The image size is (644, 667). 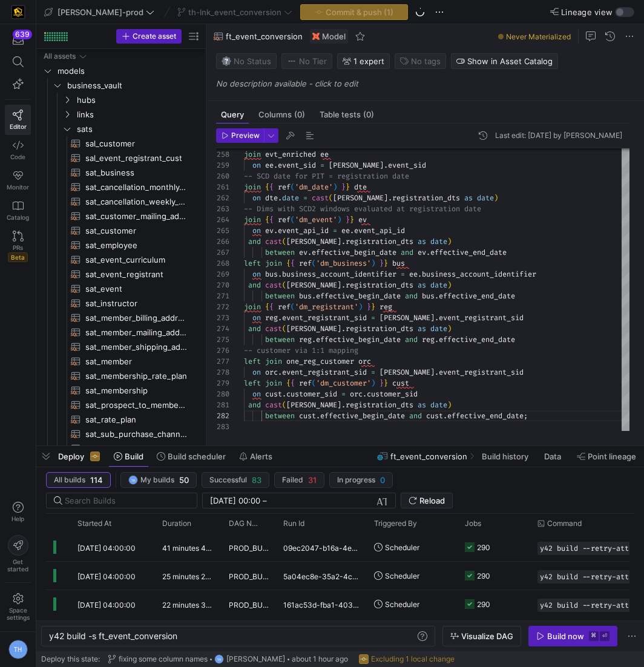 What do you see at coordinates (121, 405) in the screenshot?
I see `a: sat_prospect_to_member_conversion​​​​​​​​​​` at bounding box center [121, 405].